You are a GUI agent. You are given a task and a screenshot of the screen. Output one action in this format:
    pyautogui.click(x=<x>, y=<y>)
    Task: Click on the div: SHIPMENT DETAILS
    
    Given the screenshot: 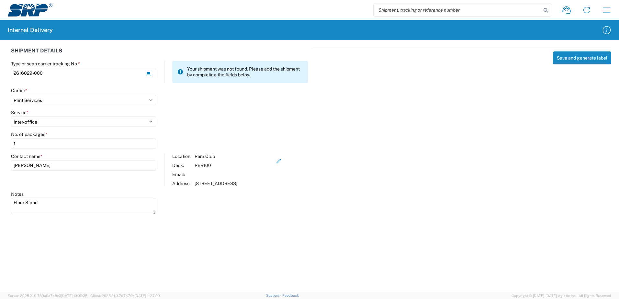 What is the action you would take?
    pyautogui.click(x=159, y=54)
    